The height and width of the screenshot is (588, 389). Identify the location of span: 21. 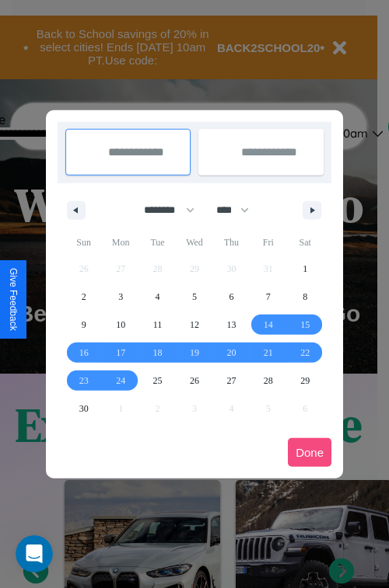
(268, 353).